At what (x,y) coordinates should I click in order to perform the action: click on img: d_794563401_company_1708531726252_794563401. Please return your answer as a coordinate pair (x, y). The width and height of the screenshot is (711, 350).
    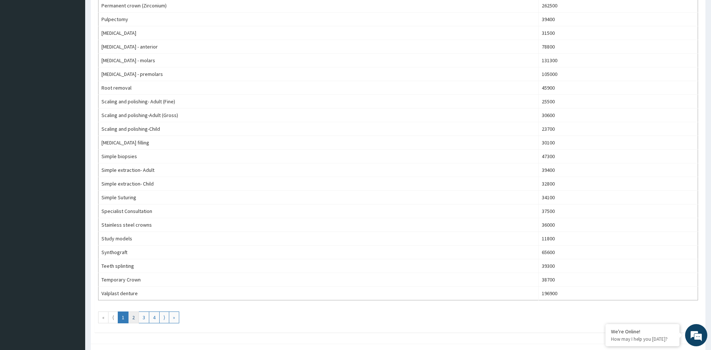
    Looking at the image, I should click on (22, 46).